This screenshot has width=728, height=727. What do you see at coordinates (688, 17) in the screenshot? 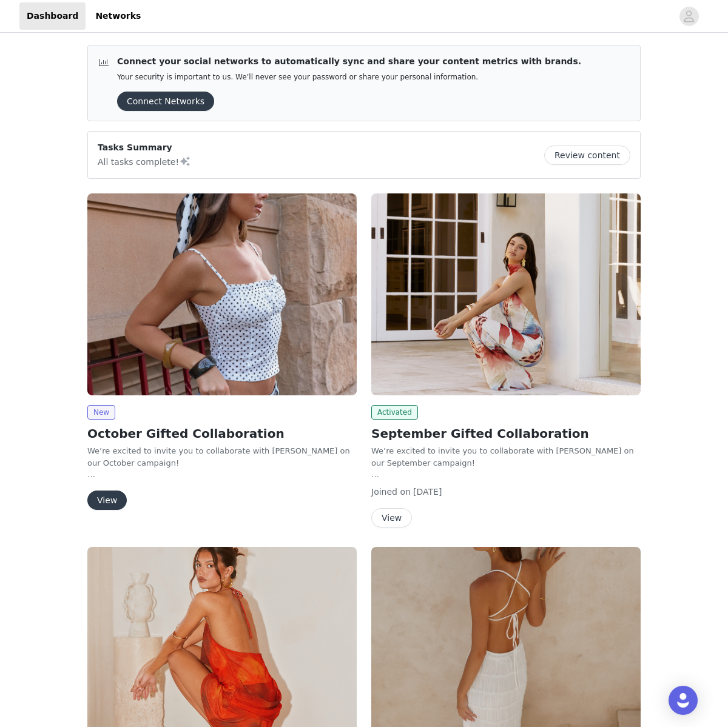
I see `div: avatar` at bounding box center [688, 17].